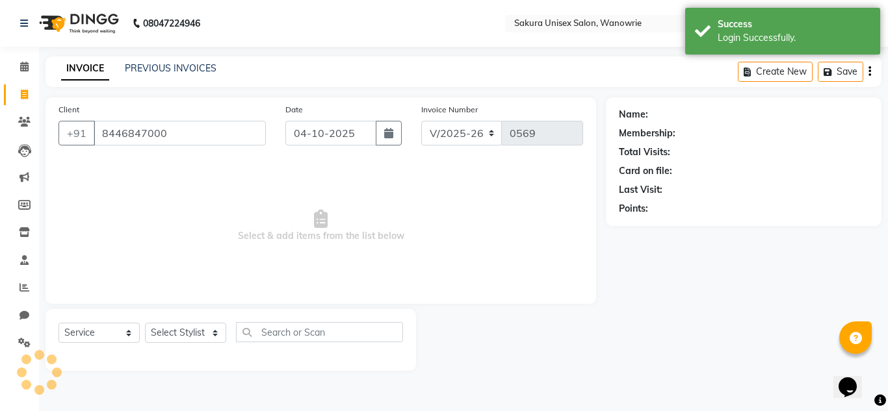 This screenshot has height=411, width=888. What do you see at coordinates (633, 114) in the screenshot?
I see `div: Name:` at bounding box center [633, 114].